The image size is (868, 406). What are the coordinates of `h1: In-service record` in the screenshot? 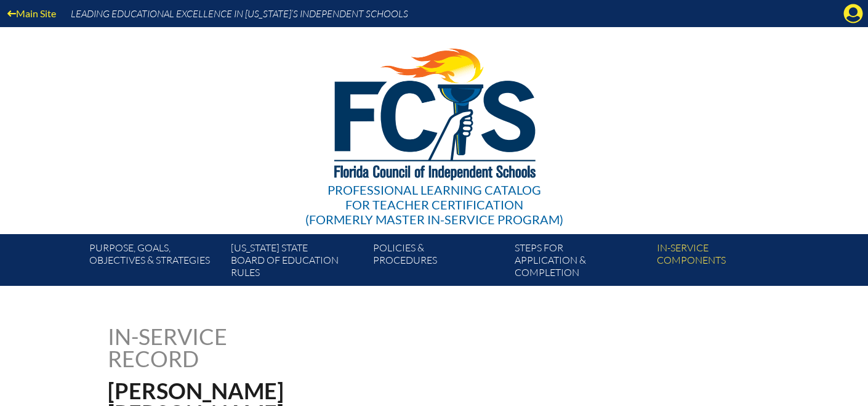 It's located at (232, 348).